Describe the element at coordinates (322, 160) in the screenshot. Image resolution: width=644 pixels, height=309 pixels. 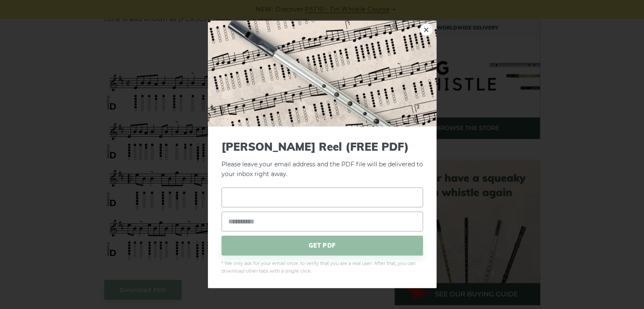
I see `p: Please leave your email address and the PDF file will be delivered to your inbox right away.` at that location.